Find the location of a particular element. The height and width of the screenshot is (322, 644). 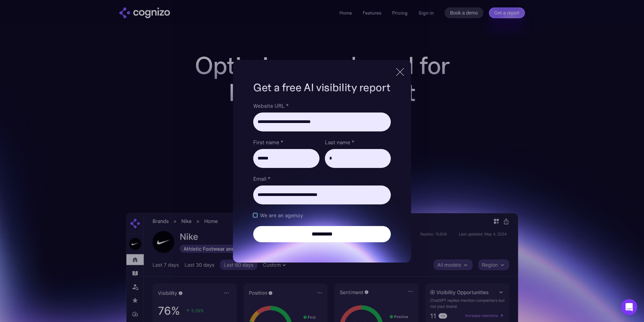

label: Last name * is located at coordinates (358, 142).